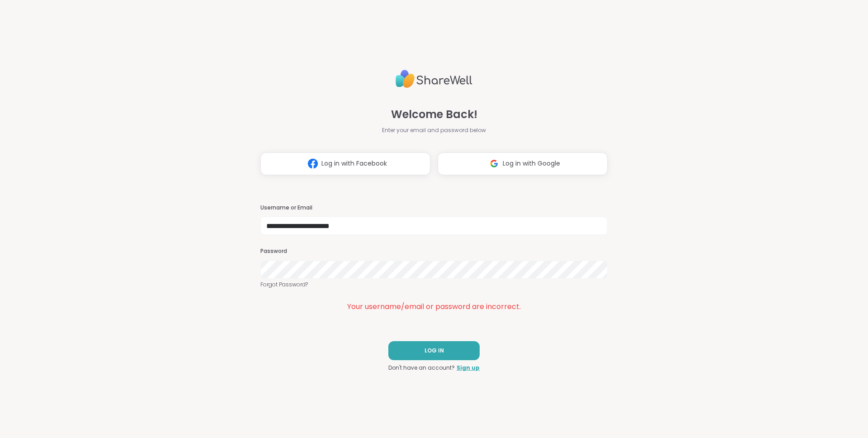 This screenshot has width=868, height=438. What do you see at coordinates (434, 350) in the screenshot?
I see `button: LOG IN` at bounding box center [434, 350].